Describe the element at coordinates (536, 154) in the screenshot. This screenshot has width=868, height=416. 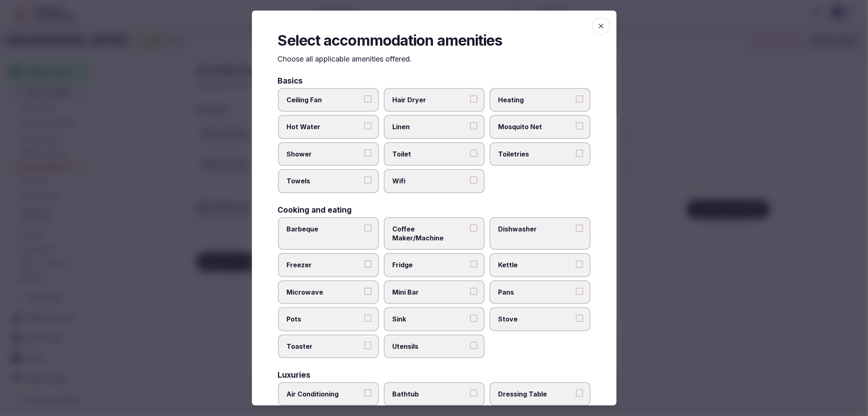
I see `span: Toiletries` at that location.